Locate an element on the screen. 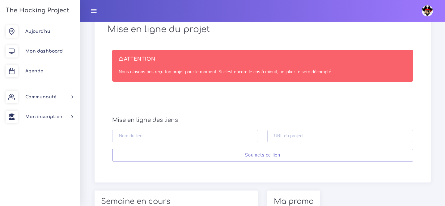 The image size is (445, 206). span: Aujourd'hui is located at coordinates (38, 31).